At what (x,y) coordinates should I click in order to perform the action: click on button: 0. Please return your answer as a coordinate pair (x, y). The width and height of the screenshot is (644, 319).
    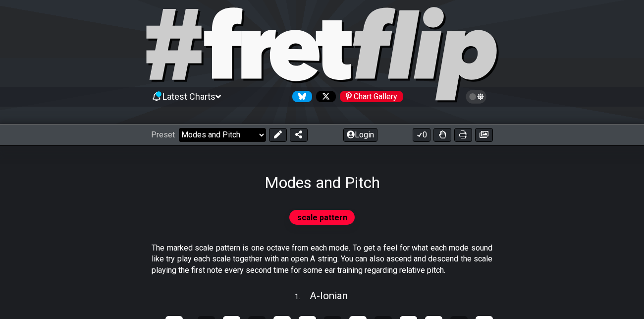
    Looking at the image, I should click on (421, 135).